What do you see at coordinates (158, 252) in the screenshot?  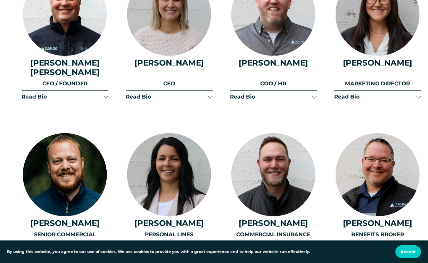 I see `p: By using this website, you agree to our use of cookies. We use cookies to provide you with a grea...` at bounding box center [158, 252].